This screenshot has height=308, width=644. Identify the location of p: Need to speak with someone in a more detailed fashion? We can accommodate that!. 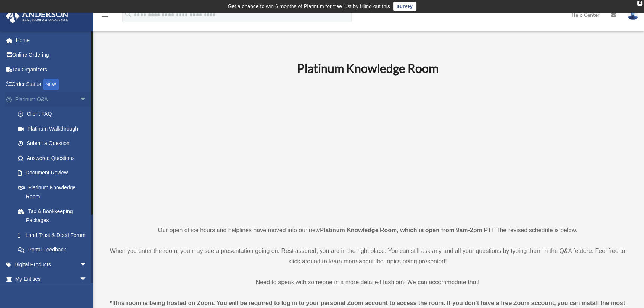
(367, 282).